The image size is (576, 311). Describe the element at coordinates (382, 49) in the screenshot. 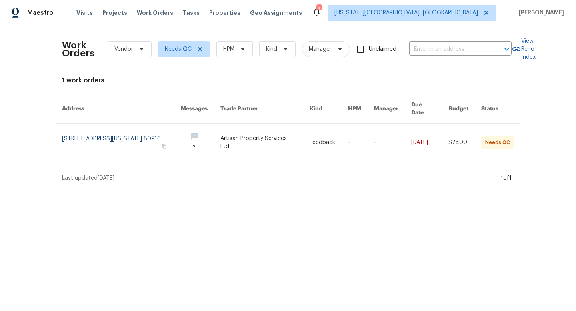

I see `span: Unclaimed` at that location.